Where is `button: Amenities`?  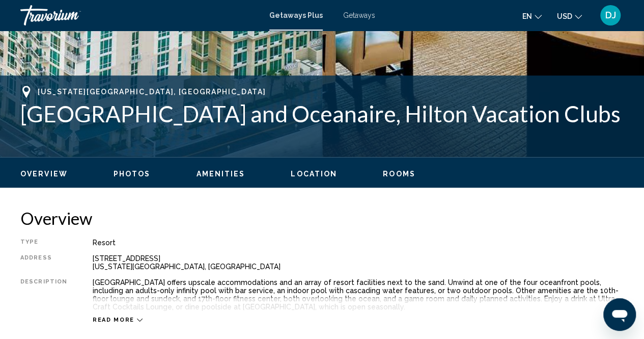
button: Amenities is located at coordinates (221, 174).